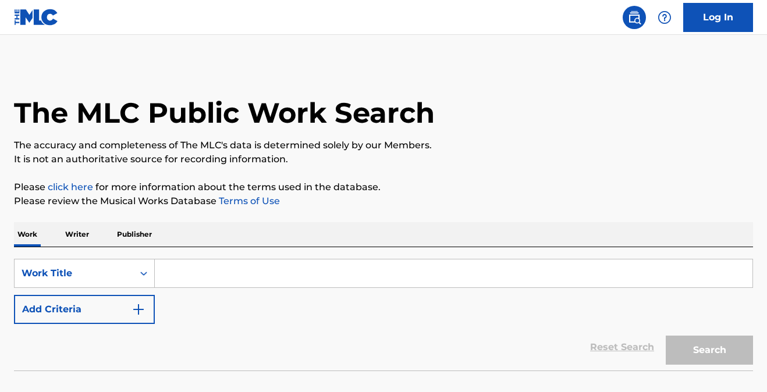 The height and width of the screenshot is (392, 767). I want to click on div: Chat Widget, so click(738, 364).